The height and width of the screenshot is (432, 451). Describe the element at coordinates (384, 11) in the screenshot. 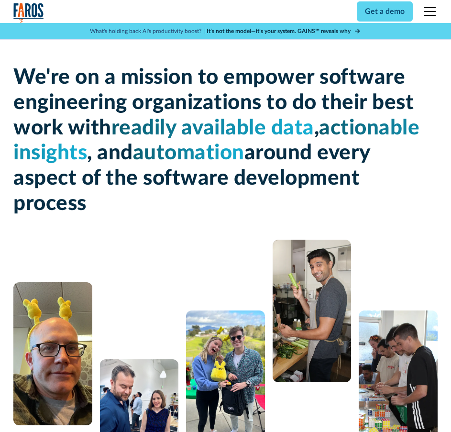

I see `a: Get a demo` at that location.